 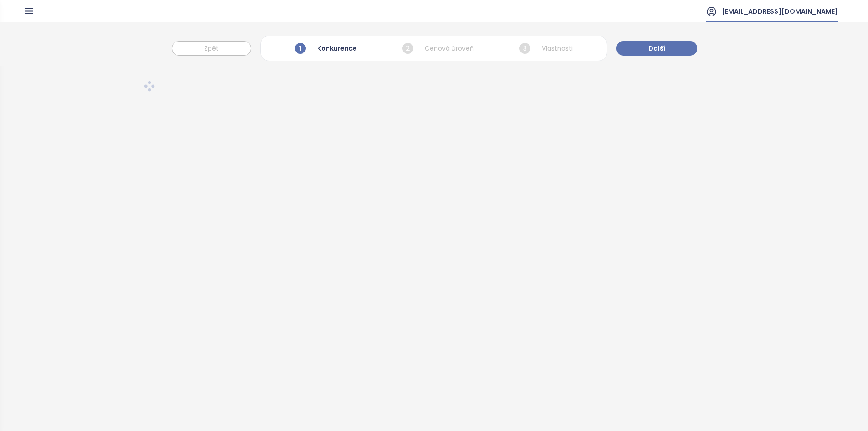 What do you see at coordinates (438, 48) in the screenshot?
I see `div: Cenová úroveň` at bounding box center [438, 48].